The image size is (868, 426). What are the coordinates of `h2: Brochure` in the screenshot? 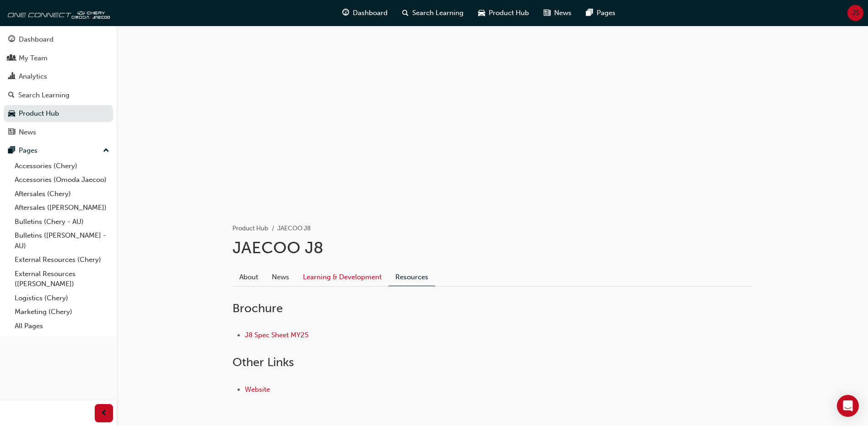 It's located at (492, 309).